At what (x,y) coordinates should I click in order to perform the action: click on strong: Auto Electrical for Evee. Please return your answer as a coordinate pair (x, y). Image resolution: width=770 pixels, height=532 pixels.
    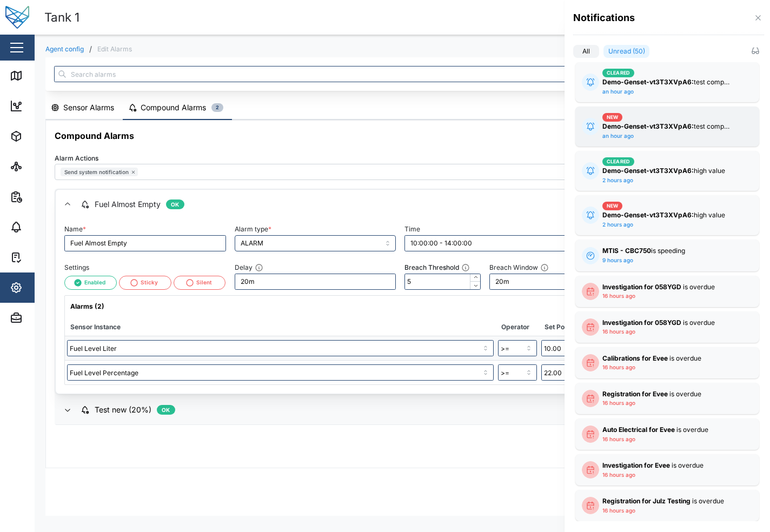
    Looking at the image, I should click on (638, 429).